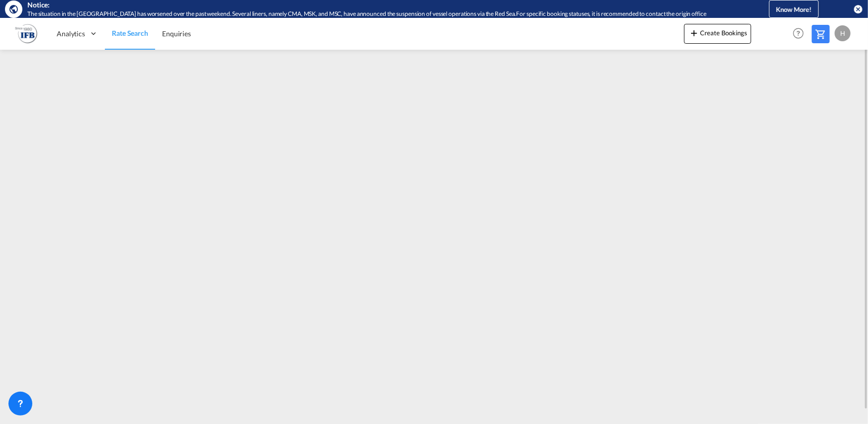  Describe the element at coordinates (26, 33) in the screenshot. I see `img: b628ab10256c11eeb52753acbc15d091.png` at that location.